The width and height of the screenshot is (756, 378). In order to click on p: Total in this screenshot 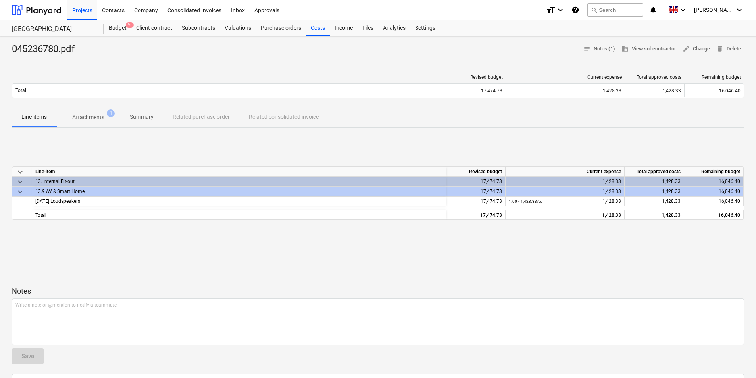, I will do `click(21, 90)`.